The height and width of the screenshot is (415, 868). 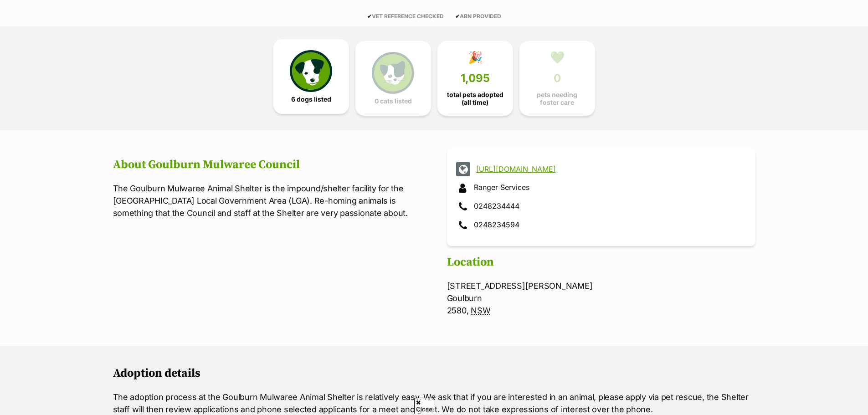 I want to click on span: 6 dogs listed, so click(x=311, y=99).